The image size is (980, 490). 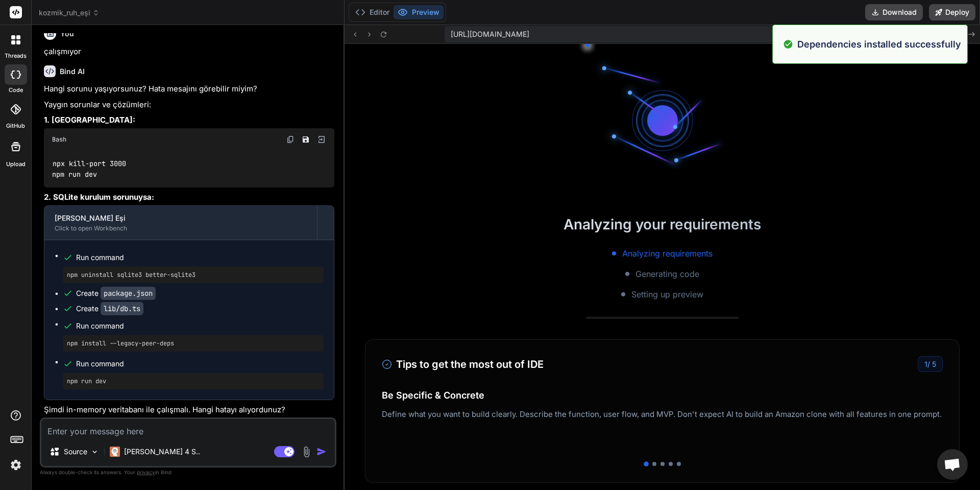 What do you see at coordinates (321, 451) in the screenshot?
I see `img: icon` at bounding box center [321, 451].